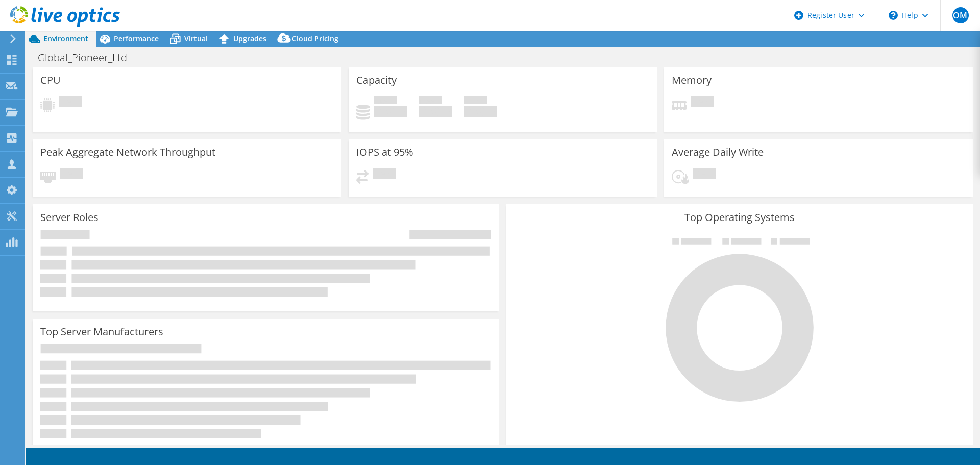 This screenshot has height=465, width=980. What do you see at coordinates (249, 38) in the screenshot?
I see `span: Upgrades` at bounding box center [249, 38].